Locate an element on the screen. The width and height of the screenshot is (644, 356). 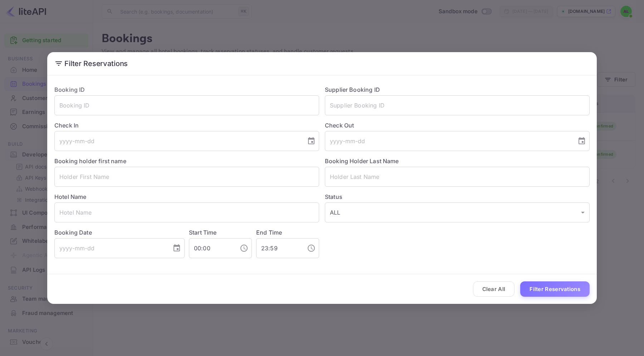
button: Choose time, selected time is 12:00 AM is located at coordinates (244, 249).